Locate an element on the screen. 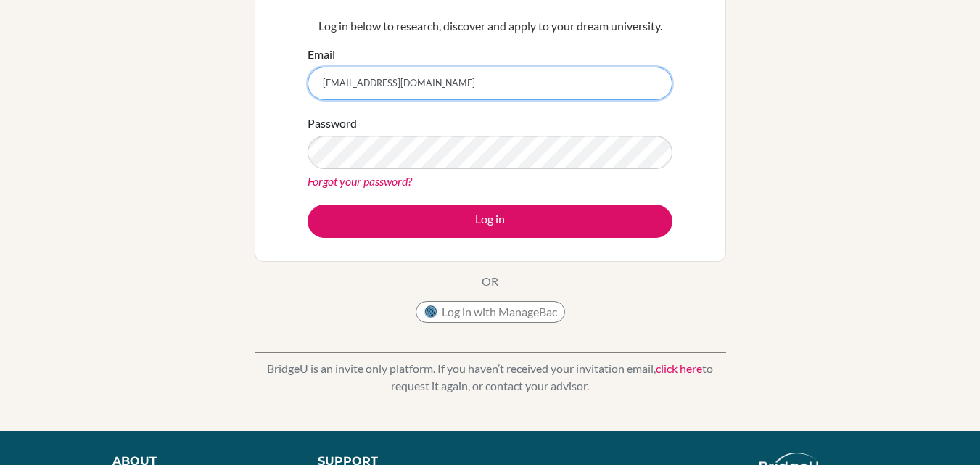 This screenshot has height=465, width=980. p: OR is located at coordinates (490, 281).